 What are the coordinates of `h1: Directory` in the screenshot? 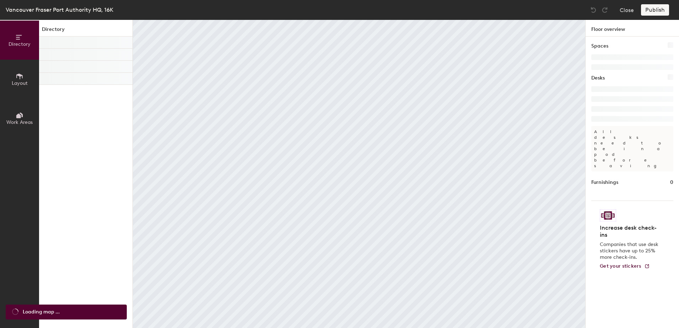 It's located at (86, 31).